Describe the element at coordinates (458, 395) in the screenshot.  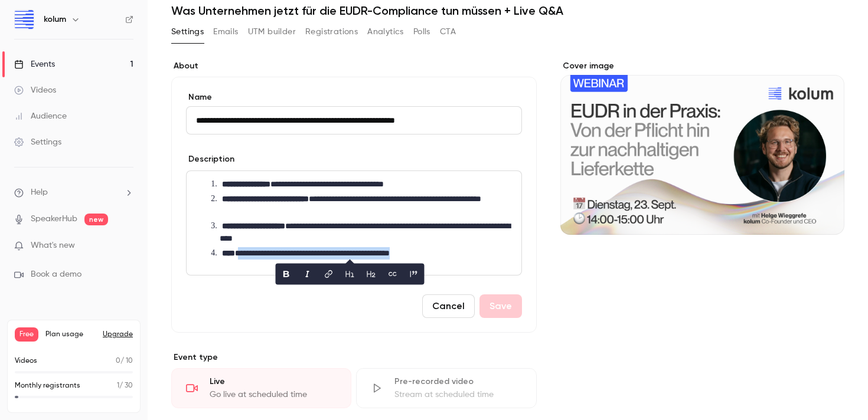
I see `div: Stream at scheduled time` at that location.